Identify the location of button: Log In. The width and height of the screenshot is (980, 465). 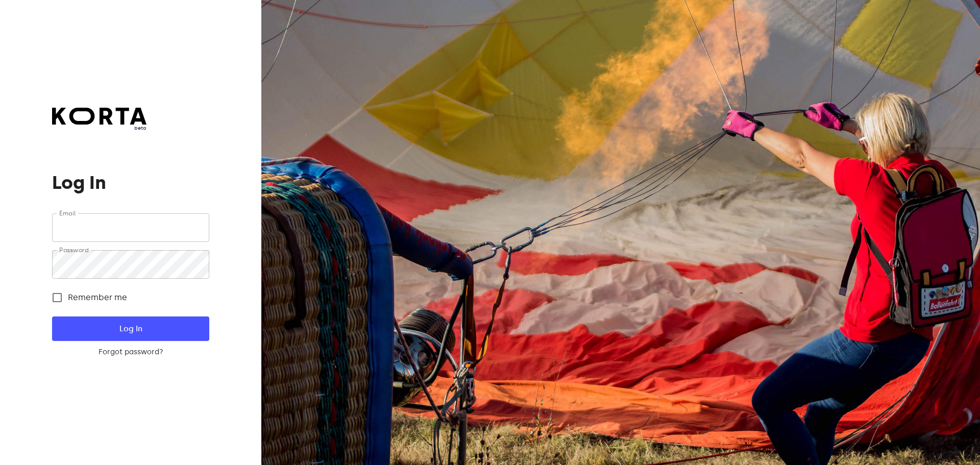
(130, 329).